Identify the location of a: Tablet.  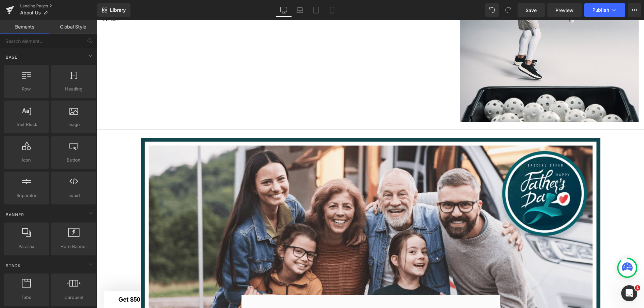
(316, 10).